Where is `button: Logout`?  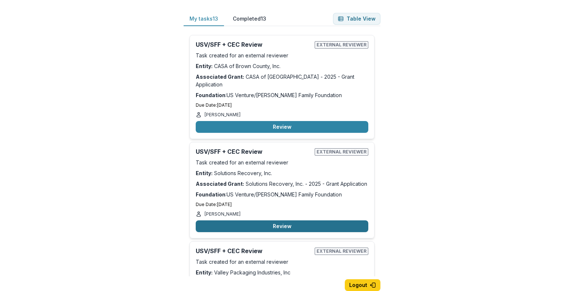
button: Logout is located at coordinates (363, 285).